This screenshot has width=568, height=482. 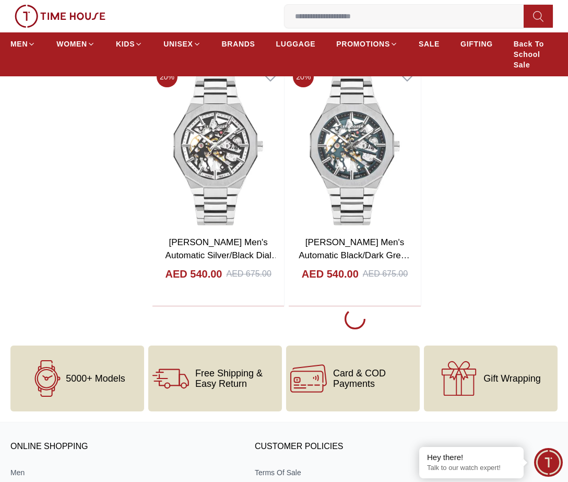 I want to click on div: Hey there!, so click(x=472, y=457).